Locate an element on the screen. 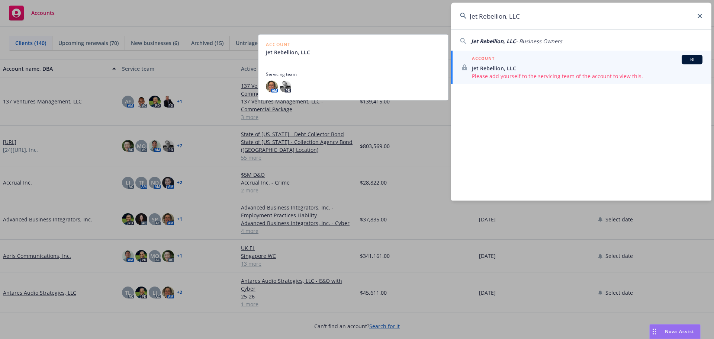 The image size is (714, 339). a: ACCOUNTBIJet Rebellion, LLCPlease add yourself to the servicing team of the account to view this. is located at coordinates (581, 67).